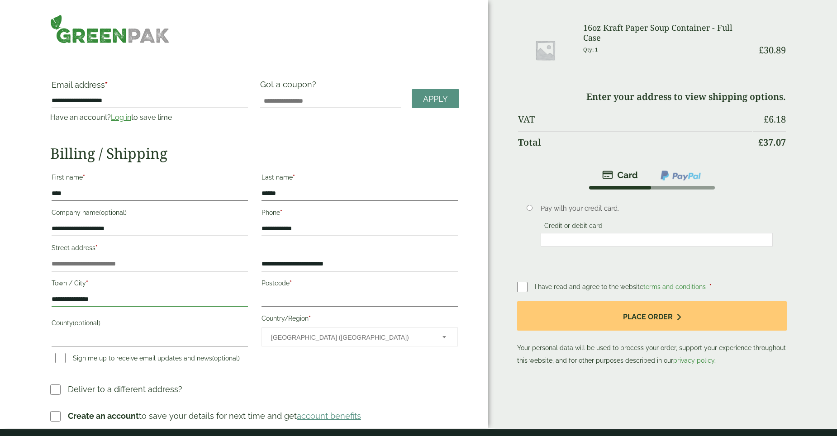  I want to click on span: I have read and agree to the website, so click(621, 287).